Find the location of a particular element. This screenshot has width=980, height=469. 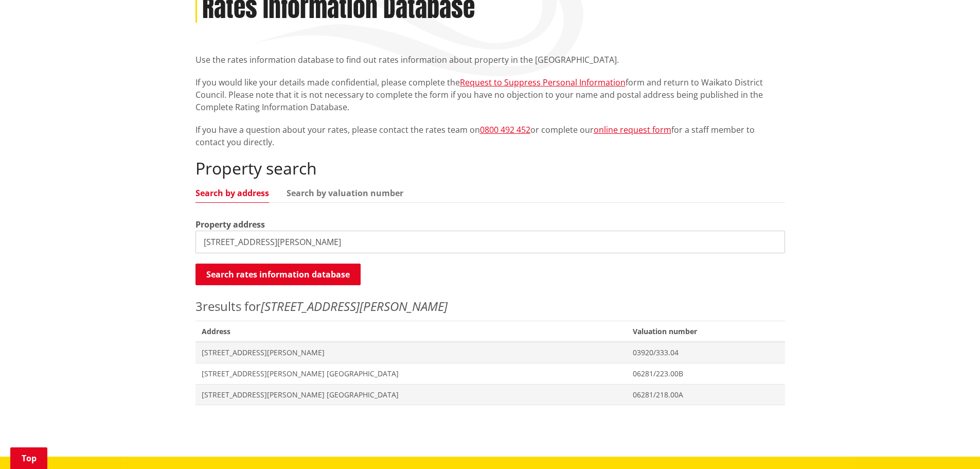

a: Top is located at coordinates (29, 458).